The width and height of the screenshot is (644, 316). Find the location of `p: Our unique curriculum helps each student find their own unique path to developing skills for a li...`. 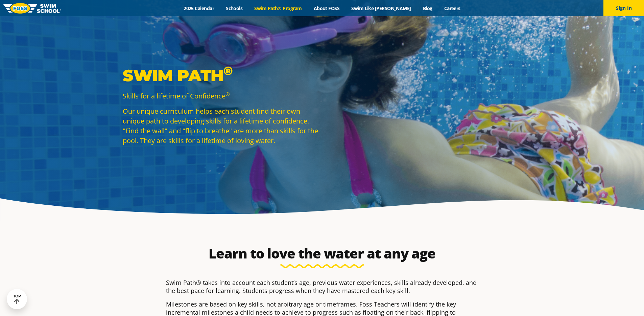

p: Our unique curriculum helps each student find their own unique path to developing skills for a li... is located at coordinates (221, 126).